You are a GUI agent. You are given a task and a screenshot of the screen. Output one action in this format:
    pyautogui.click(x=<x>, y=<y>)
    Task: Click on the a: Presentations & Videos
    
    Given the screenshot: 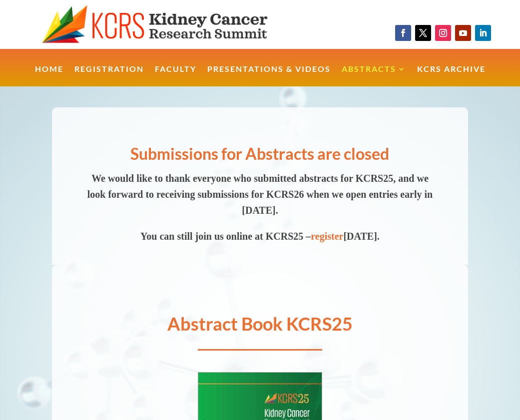 What is the action you would take?
    pyautogui.click(x=269, y=76)
    